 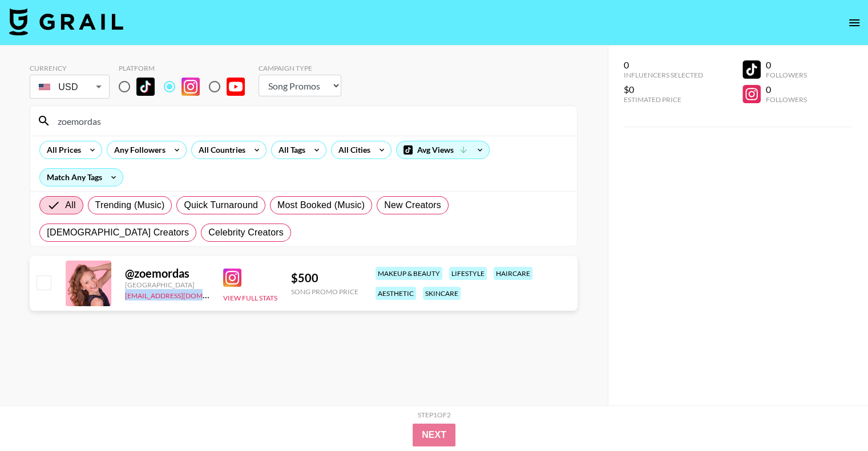 I want to click on div: Any Followers, so click(x=137, y=150).